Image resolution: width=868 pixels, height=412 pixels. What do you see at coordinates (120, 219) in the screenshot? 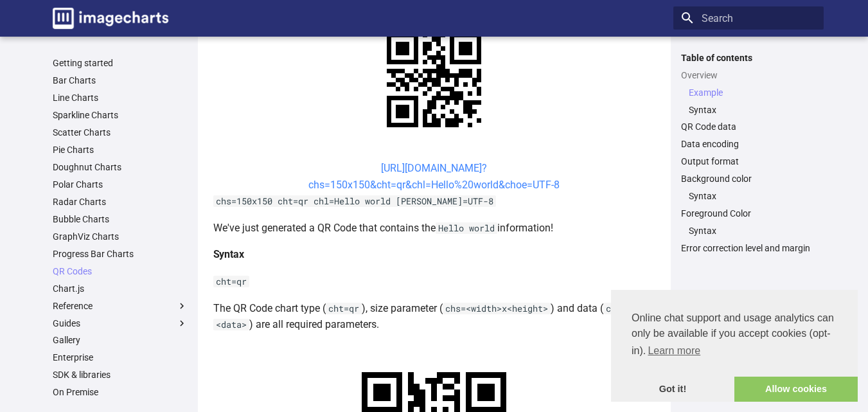
I see `a: Bubble Charts` at bounding box center [120, 219].